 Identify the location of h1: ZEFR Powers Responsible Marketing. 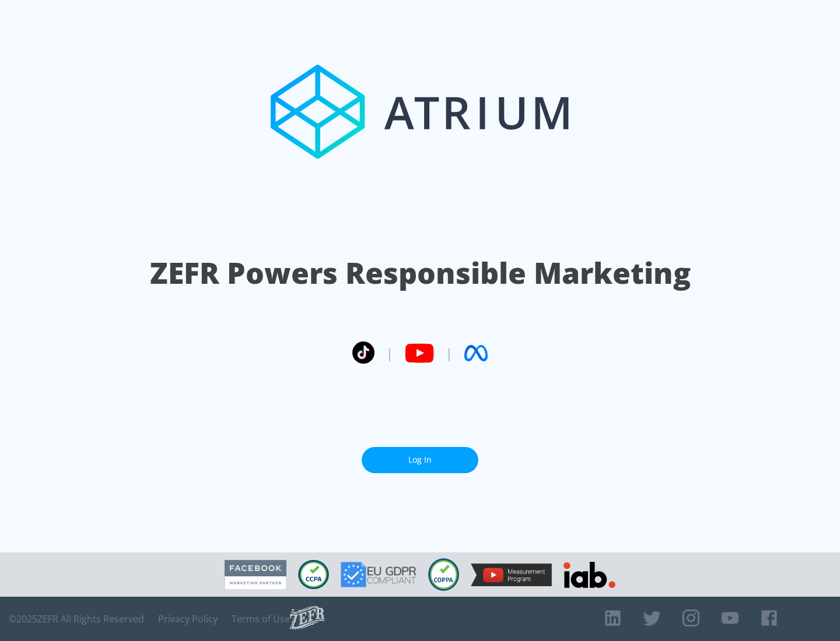
(420, 273).